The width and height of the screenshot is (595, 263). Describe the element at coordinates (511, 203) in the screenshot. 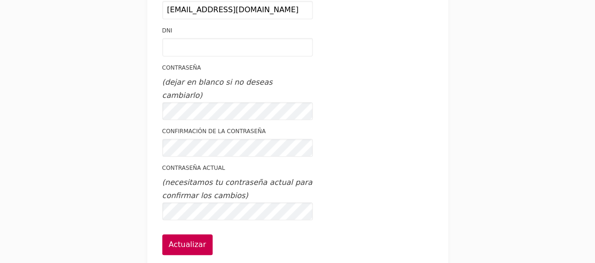

I see `div: Widget de chat` at that location.